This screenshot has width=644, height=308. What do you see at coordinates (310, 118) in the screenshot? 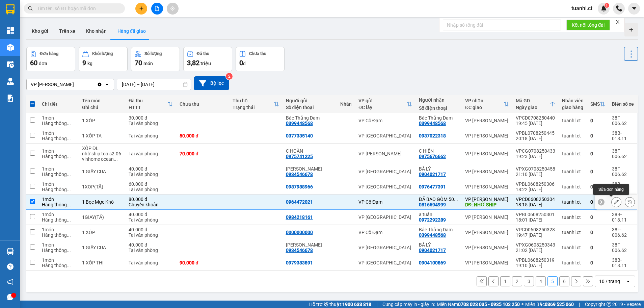
I see `div: Bác Thắng Dam` at bounding box center [310, 118].